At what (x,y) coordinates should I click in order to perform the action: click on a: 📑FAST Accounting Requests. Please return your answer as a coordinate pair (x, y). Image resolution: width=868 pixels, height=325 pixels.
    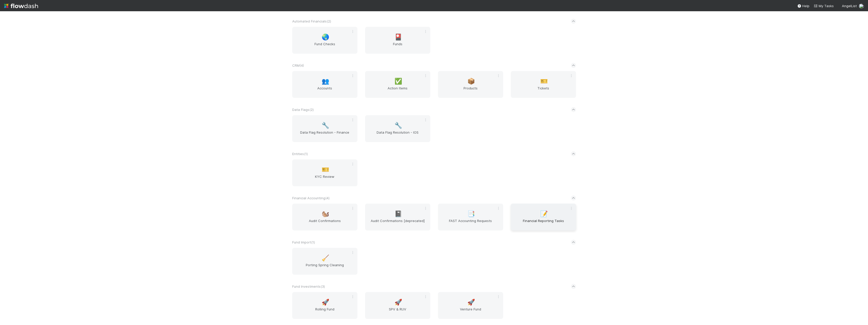
    Looking at the image, I should click on (470, 217).